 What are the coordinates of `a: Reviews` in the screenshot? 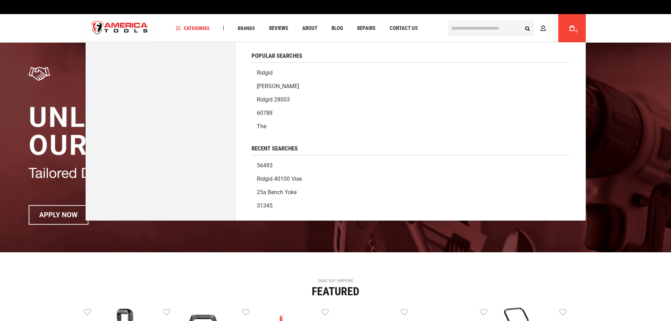 It's located at (279, 28).